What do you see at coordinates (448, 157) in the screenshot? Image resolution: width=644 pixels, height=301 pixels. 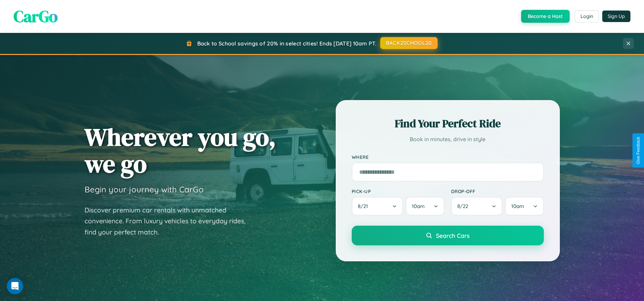 I see `label: Where` at bounding box center [448, 157].